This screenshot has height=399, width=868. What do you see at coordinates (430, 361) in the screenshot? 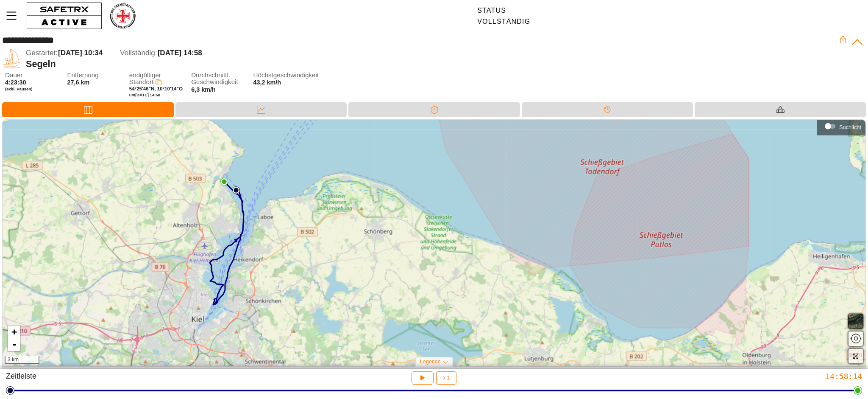
I see `font: Legende` at bounding box center [430, 361].